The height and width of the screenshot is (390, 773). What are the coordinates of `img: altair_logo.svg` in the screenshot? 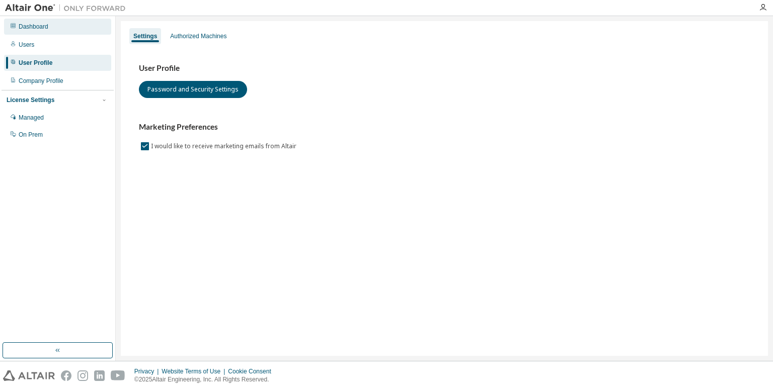 It's located at (29, 376).